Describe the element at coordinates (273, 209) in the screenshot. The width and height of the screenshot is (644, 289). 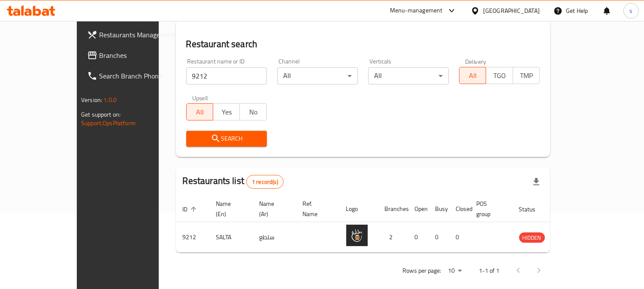
I see `span: Name (Ar)` at that location.